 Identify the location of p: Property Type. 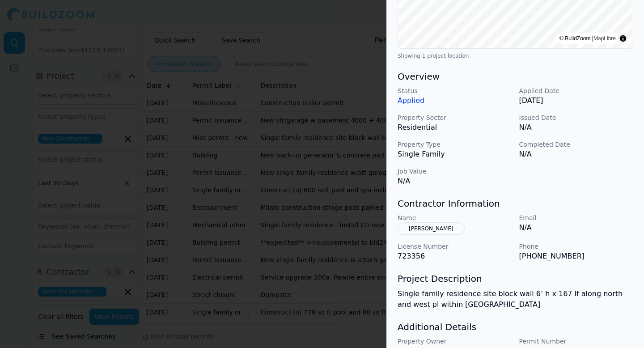
(455, 144).